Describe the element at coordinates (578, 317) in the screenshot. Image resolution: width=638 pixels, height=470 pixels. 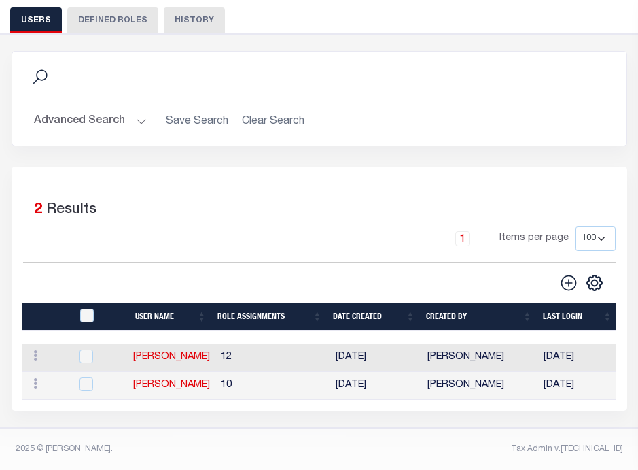
I see `th: Last Login: activate to sort column ascending` at that location.